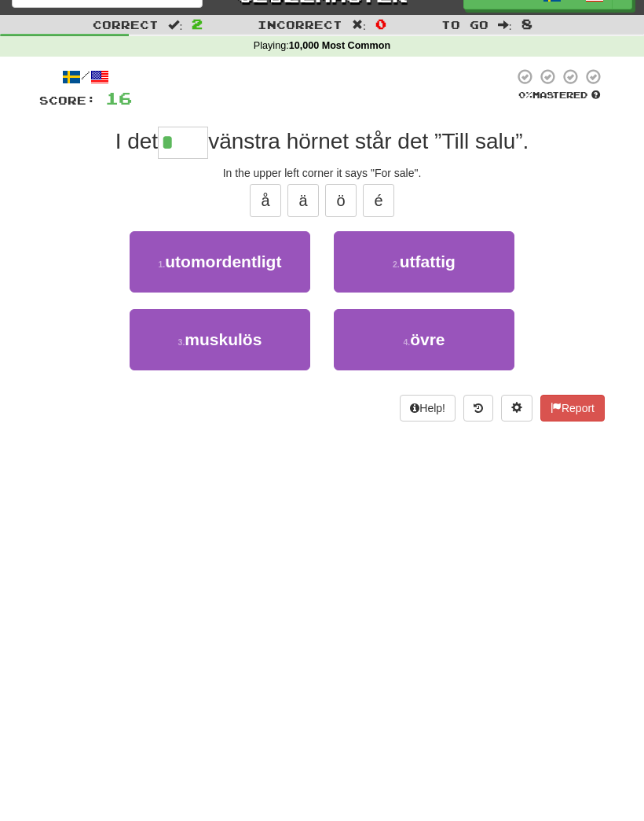 The height and width of the screenshot is (821, 644). Describe the element at coordinates (369, 141) in the screenshot. I see `span: vänstra hörnet står det ”Till salu”.` at that location.